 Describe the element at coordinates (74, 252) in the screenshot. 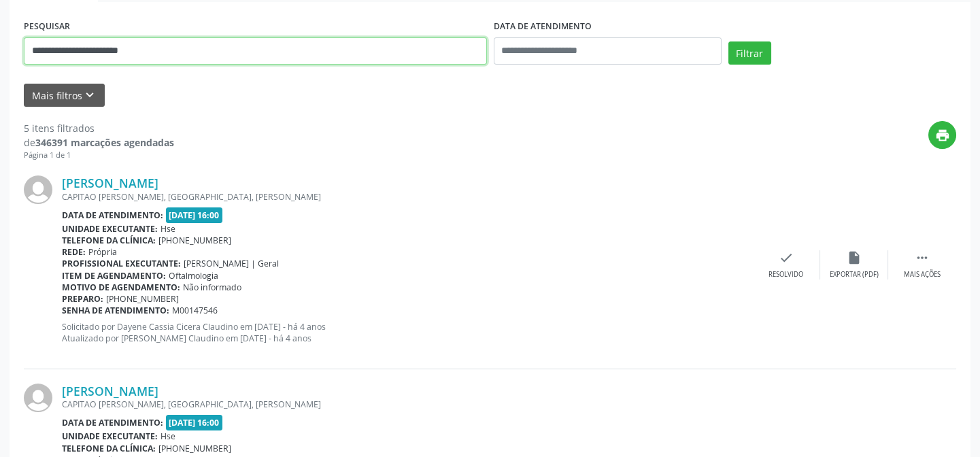

I see `b: Rede:` at that location.